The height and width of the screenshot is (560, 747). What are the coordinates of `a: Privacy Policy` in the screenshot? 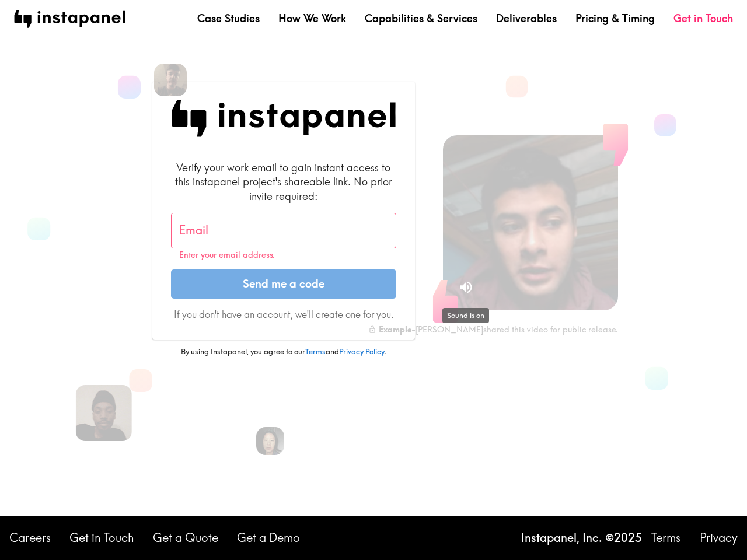 It's located at (361, 351).